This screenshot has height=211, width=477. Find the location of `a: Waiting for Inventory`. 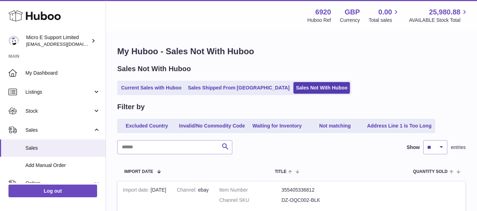

a: Waiting for Inventory is located at coordinates (277, 126).